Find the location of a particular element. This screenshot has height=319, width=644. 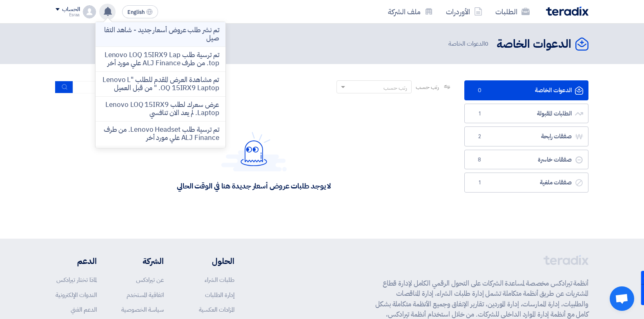

a: إدارة الطلبات is located at coordinates (220, 295).